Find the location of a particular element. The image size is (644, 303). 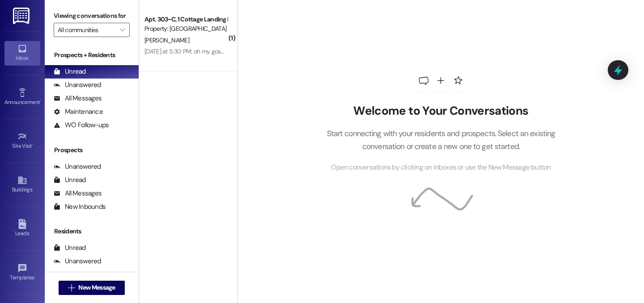

input: All communities is located at coordinates (86, 30).